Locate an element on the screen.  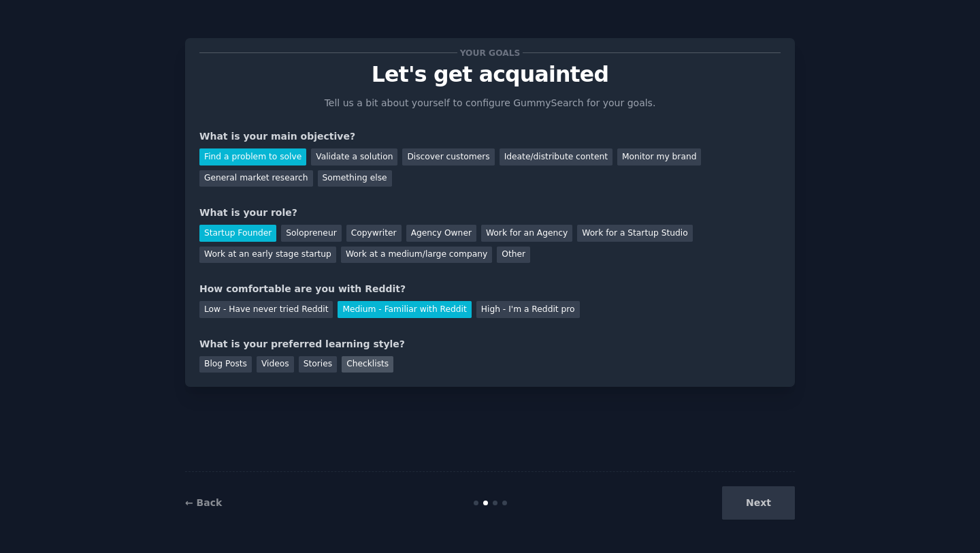
div: Medium - Familiar with Reddit is located at coordinates (404, 309).